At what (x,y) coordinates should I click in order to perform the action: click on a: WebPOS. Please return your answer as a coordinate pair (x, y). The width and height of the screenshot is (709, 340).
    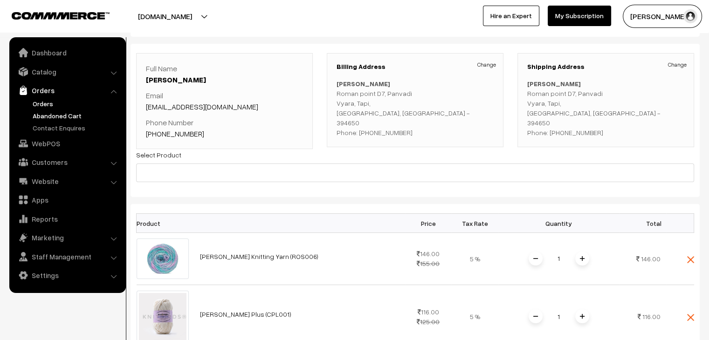
    Looking at the image, I should click on (67, 144).